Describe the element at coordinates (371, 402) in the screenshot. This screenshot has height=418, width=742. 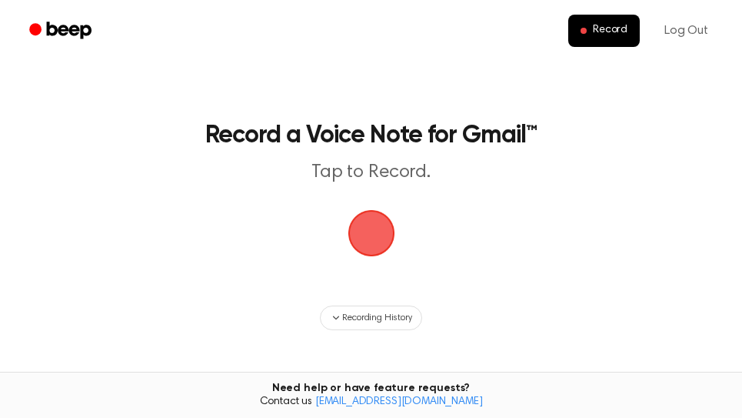
I see `span: Contact us` at that location.